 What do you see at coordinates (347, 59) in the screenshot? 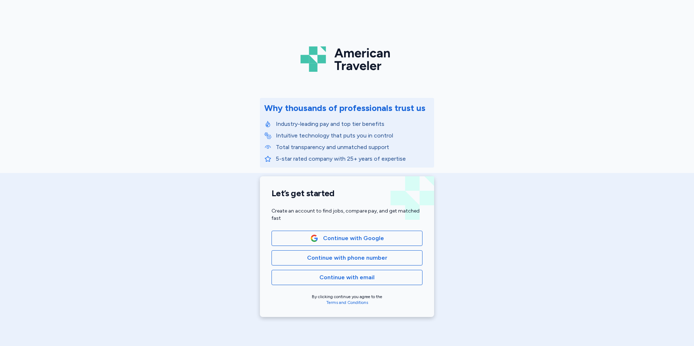
I see `img: Logo` at bounding box center [347, 59].